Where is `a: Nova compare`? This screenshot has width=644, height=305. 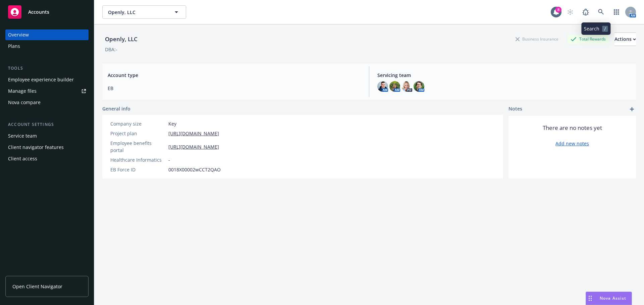 a: Nova compare is located at coordinates (47, 102).